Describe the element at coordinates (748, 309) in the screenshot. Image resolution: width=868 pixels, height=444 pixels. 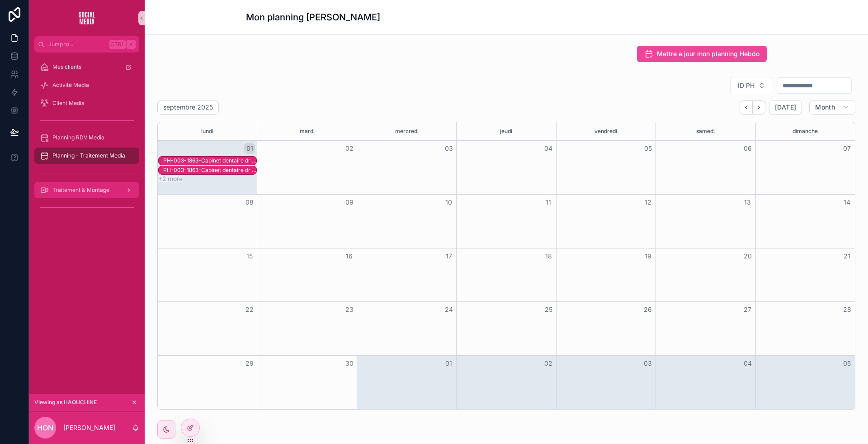
I see `button: 27` at that location.